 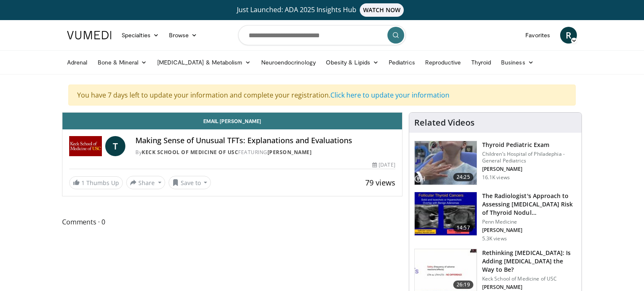 What do you see at coordinates (401, 62) in the screenshot?
I see `a: Pediatrics` at bounding box center [401, 62].